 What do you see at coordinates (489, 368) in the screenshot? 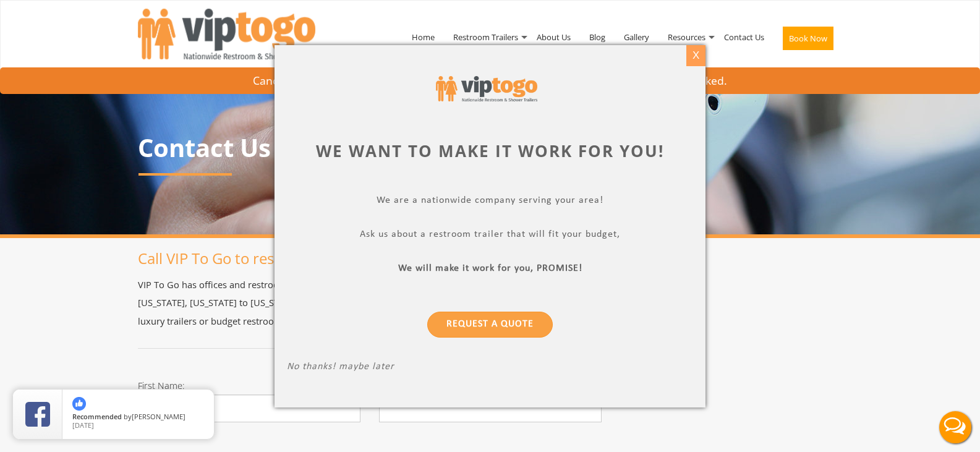
I see `p: No thanks! maybe later` at bounding box center [489, 368].